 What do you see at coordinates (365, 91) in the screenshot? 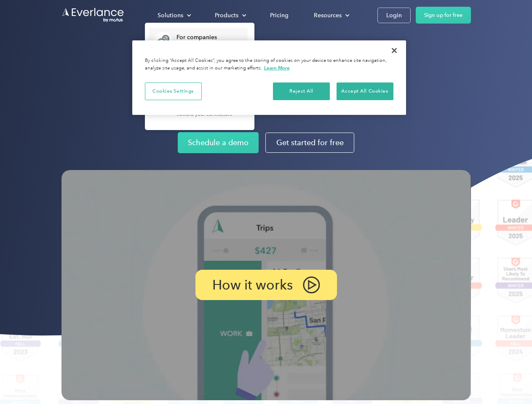
I see `button: Accept All Cookies` at bounding box center [365, 91].